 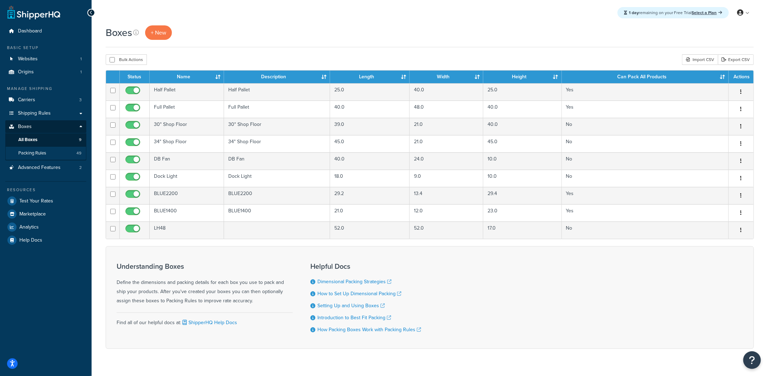 I want to click on span: Analytics, so click(x=29, y=227).